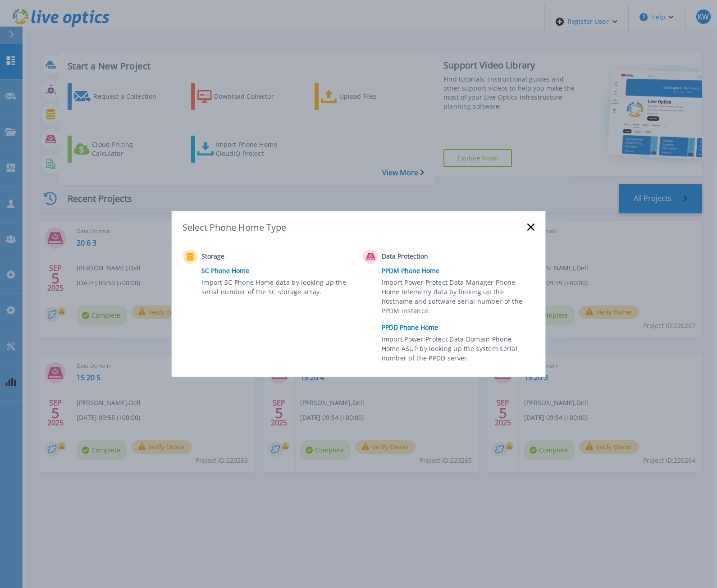 The image size is (717, 588). I want to click on a: PPDD Phone Home, so click(460, 328).